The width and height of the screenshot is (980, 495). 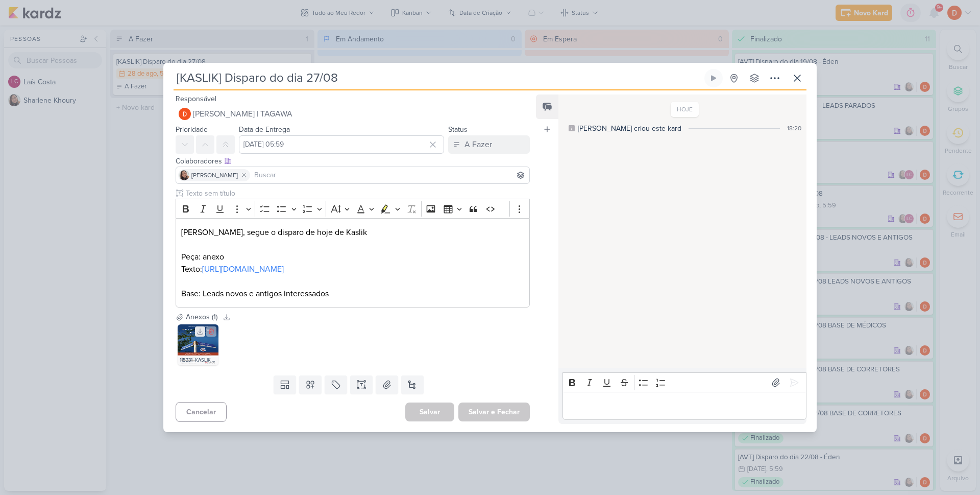 I want to click on p: Texto:, so click(x=353, y=269).